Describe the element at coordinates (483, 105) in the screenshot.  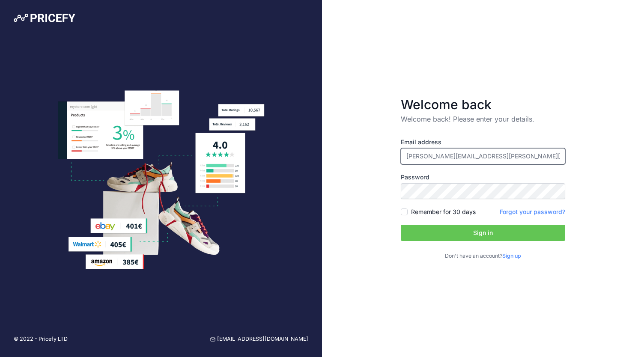
I see `h3: Welcome back` at that location.